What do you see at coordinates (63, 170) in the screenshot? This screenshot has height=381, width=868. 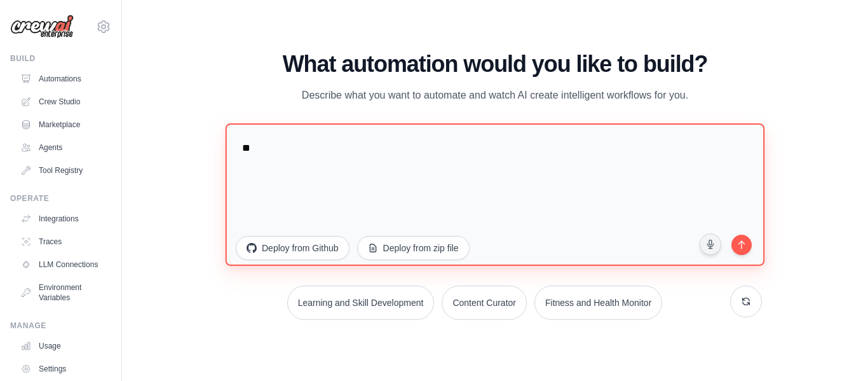 I see `a: Tool Registry` at bounding box center [63, 170].